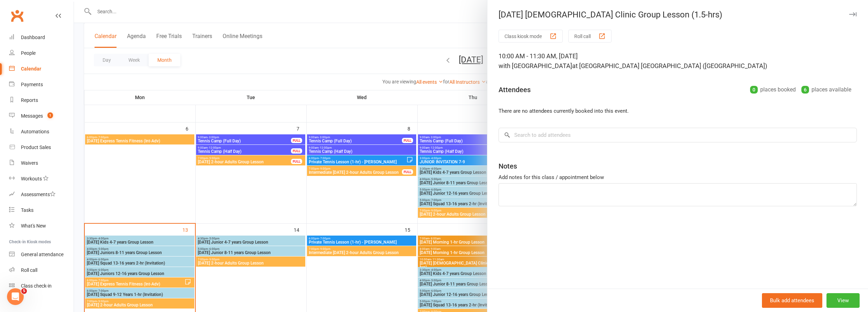 This screenshot has width=868, height=312. Describe the element at coordinates (826, 89) in the screenshot. I see `div: places available` at that location.